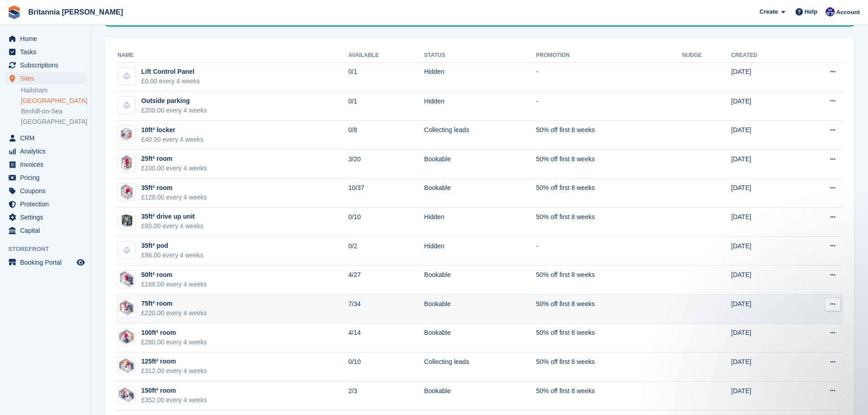  What do you see at coordinates (174, 188) in the screenshot?
I see `div: 35ft² room` at bounding box center [174, 188].